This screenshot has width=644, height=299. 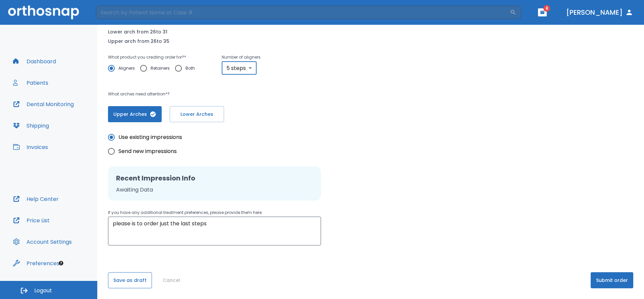 What do you see at coordinates (135, 114) in the screenshot?
I see `button: Upper Arches` at bounding box center [135, 114].